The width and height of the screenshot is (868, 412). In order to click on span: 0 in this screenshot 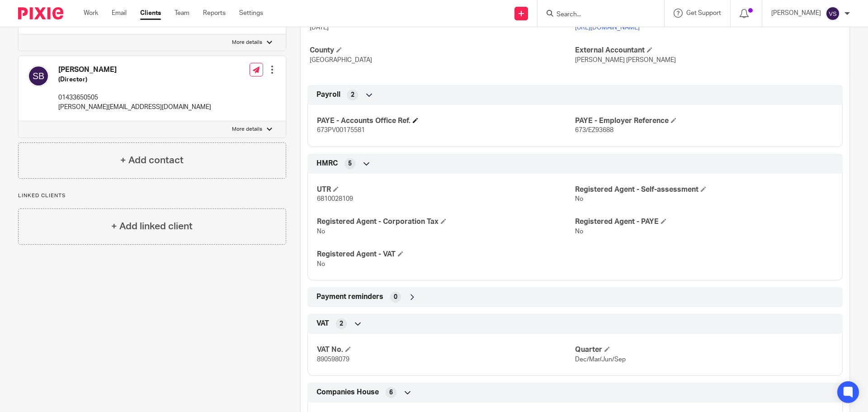, I will do `click(396, 297)`.